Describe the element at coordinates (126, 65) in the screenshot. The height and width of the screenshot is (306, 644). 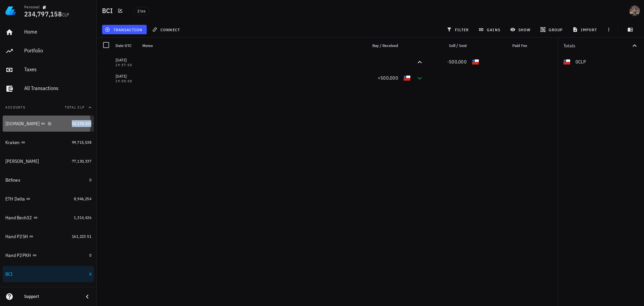
I see `div: 19:57:00` at that location.